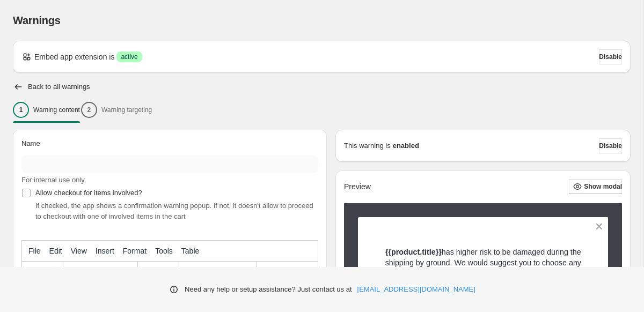  I want to click on button: Show modal, so click(596, 187).